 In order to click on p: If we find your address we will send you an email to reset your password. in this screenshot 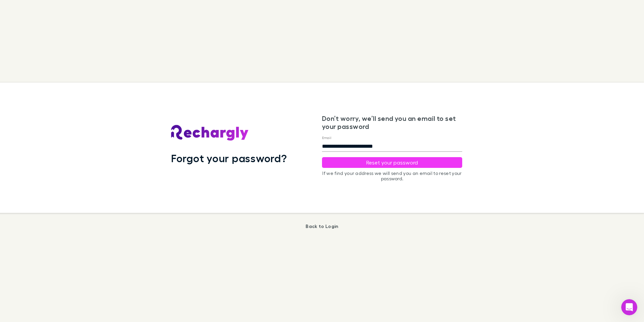, I will do `click(392, 176)`.